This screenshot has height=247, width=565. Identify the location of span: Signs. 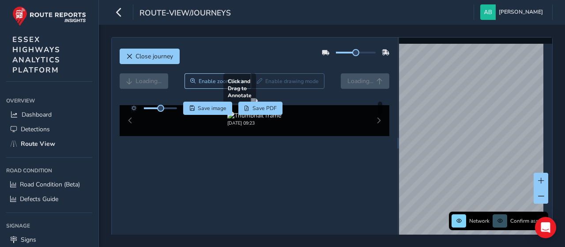
(28, 239).